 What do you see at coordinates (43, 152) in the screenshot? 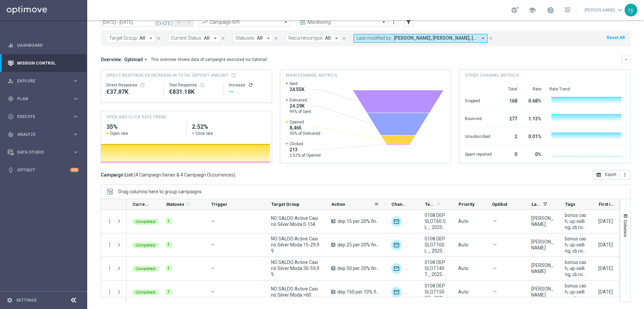
I see `div: Data Studio keyboard_arrow_right` at bounding box center [43, 152].